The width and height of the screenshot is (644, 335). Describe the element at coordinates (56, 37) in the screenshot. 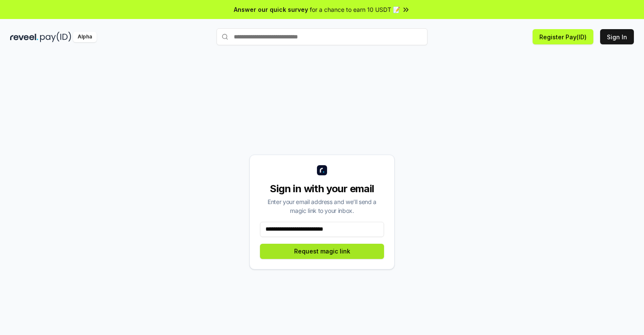

I see `img: pay_id` at that location.